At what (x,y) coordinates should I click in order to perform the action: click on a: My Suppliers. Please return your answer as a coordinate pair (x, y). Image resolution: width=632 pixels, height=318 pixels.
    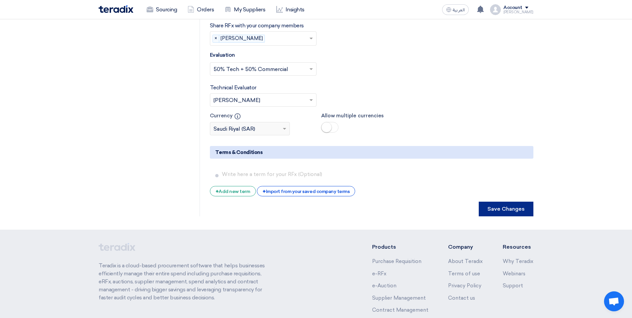
    Looking at the image, I should click on (245, 10).